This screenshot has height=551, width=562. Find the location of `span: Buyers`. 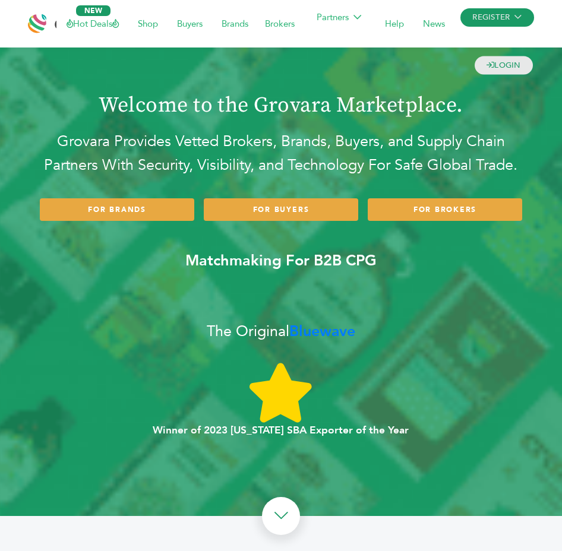

span: Buyers is located at coordinates (189, 24).